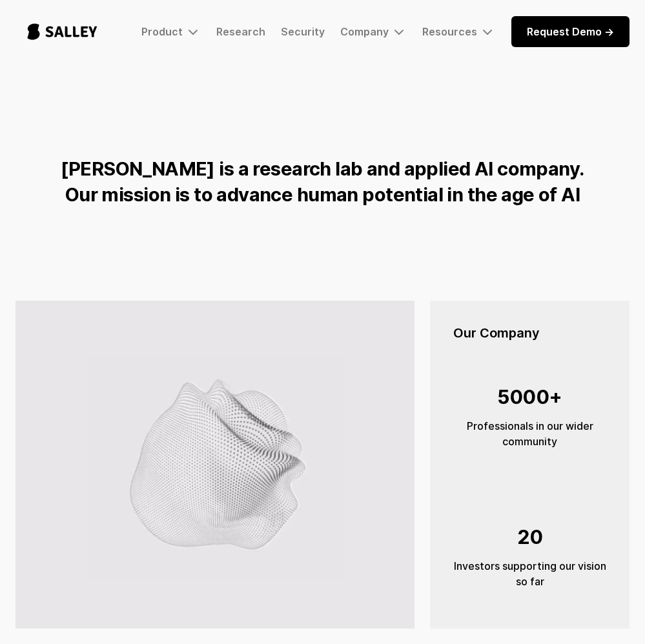 The width and height of the screenshot is (645, 644). What do you see at coordinates (529, 434) in the screenshot?
I see `div: Professionals in our wider community` at bounding box center [529, 434].